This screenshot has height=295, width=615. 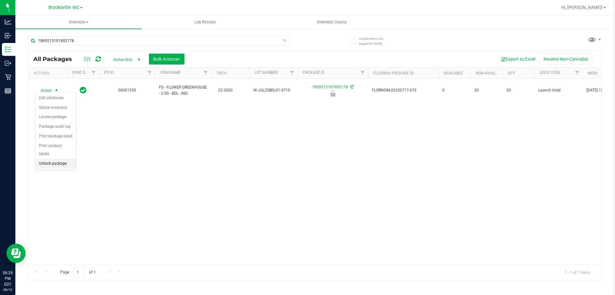 I want to click on a: Flourish Package ID, so click(x=394, y=73).